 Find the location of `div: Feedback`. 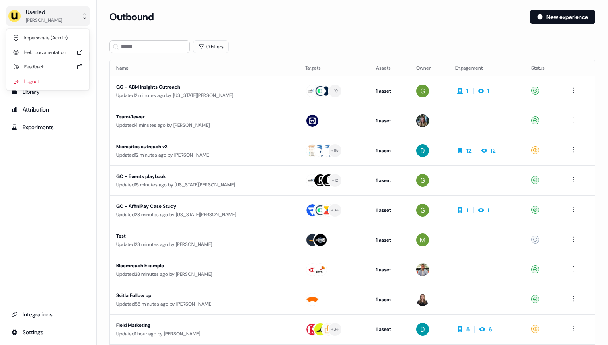

div: Feedback is located at coordinates (48, 67).